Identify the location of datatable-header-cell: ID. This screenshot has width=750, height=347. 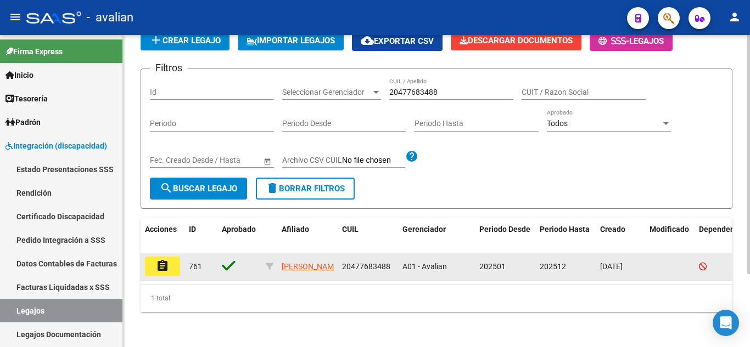
(201, 236).